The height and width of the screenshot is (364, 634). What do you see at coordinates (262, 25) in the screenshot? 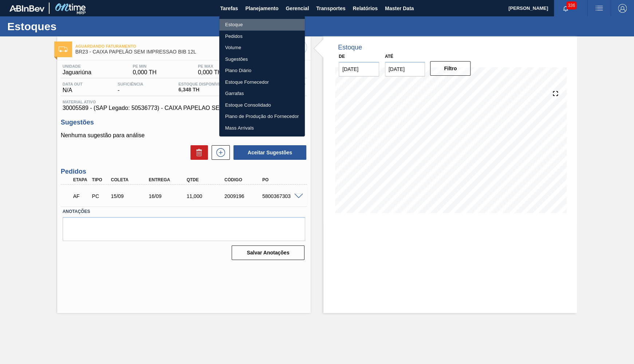
I see `li: Estoque` at bounding box center [262, 25].